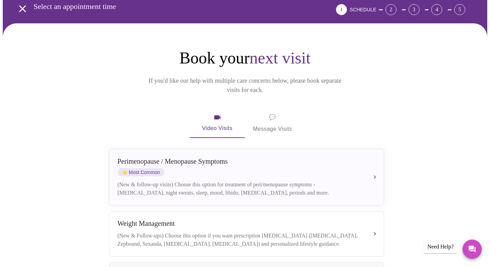 Image resolution: width=490 pixels, height=267 pixels. Describe the element at coordinates (124, 172) in the screenshot. I see `span: star` at that location.